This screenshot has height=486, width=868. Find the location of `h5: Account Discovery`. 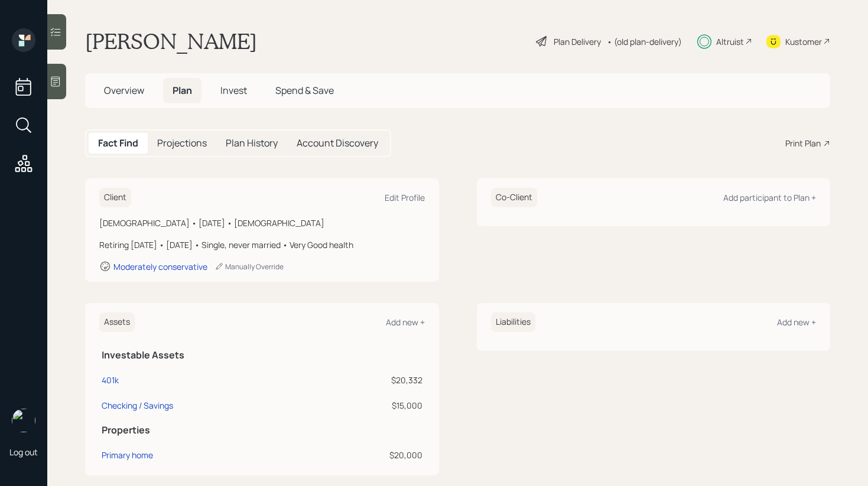

h5: Account Discovery is located at coordinates (338, 143).